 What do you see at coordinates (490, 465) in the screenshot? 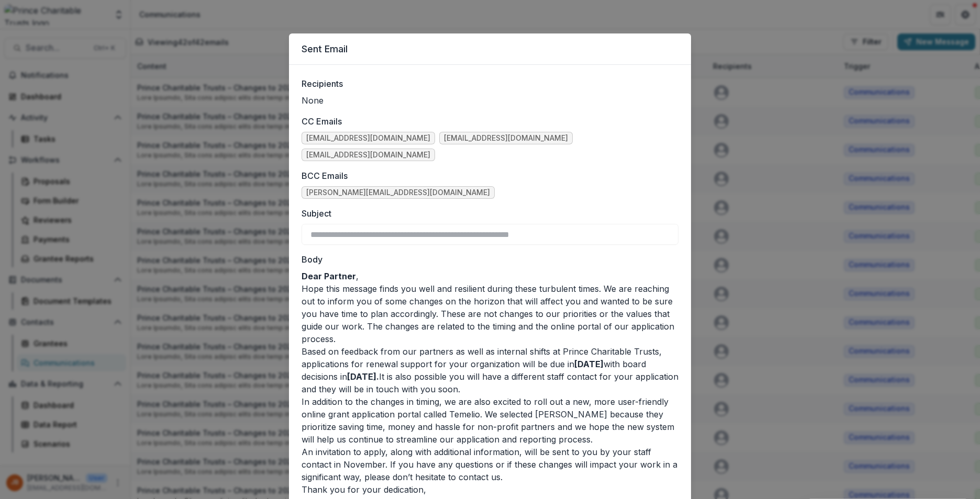
I see `p: An invitation to apply, along with additional information, will be sent to you by your staff cont...` at bounding box center [490, 465].